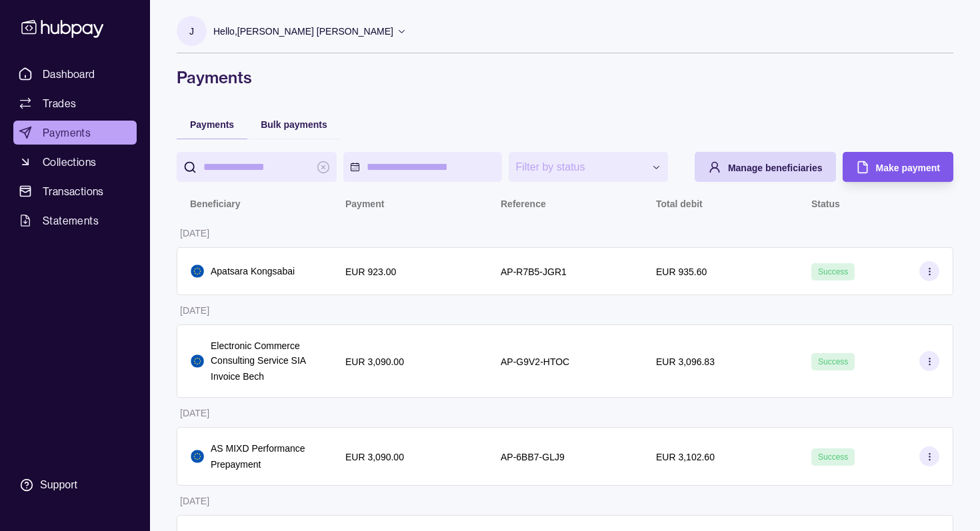  Describe the element at coordinates (252, 271) in the screenshot. I see `p: Apatsara Kongsabai` at that location.